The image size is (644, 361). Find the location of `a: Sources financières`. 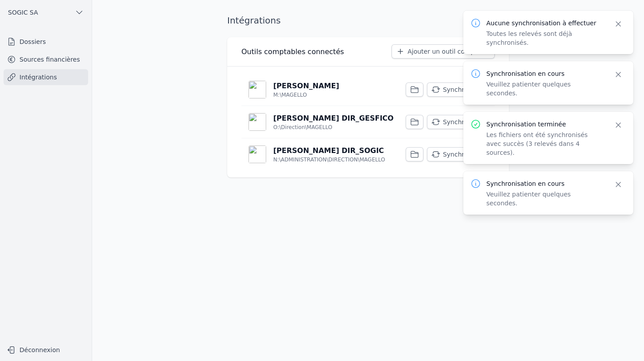

a: Sources financières is located at coordinates (46, 59).